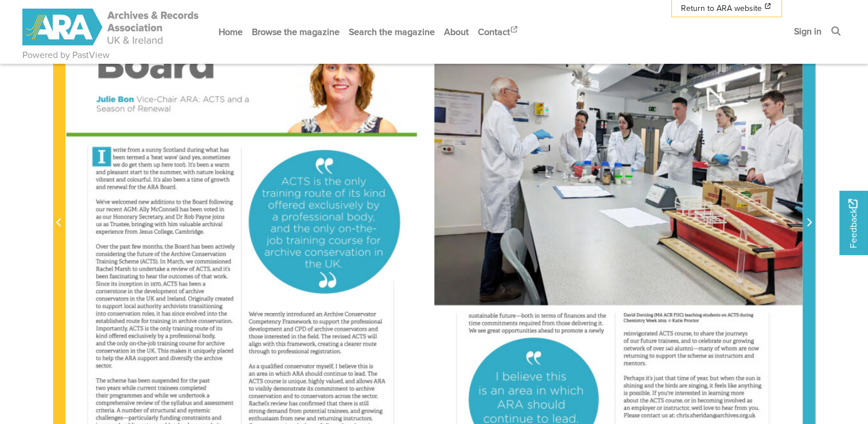 The width and height of the screenshot is (868, 424). What do you see at coordinates (392, 32) in the screenshot?
I see `a: Search the magazine` at bounding box center [392, 32].